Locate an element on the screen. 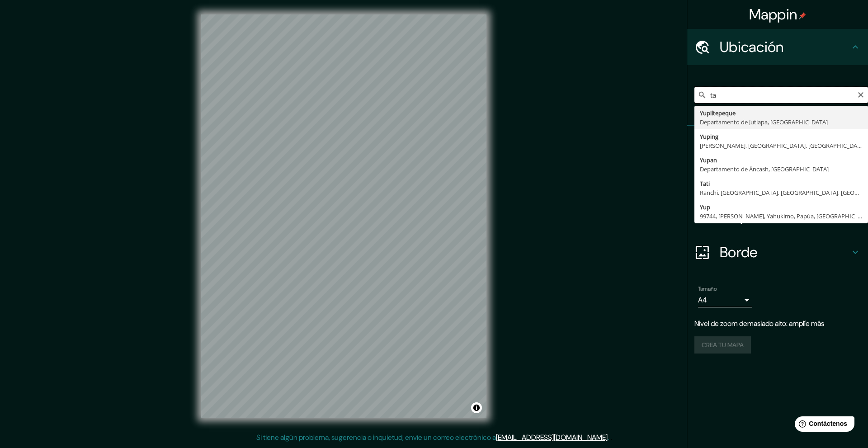  font: Si tiene algún problema, sugerencia o inquietud, envíe un correo electrónico a is located at coordinates (376, 437).